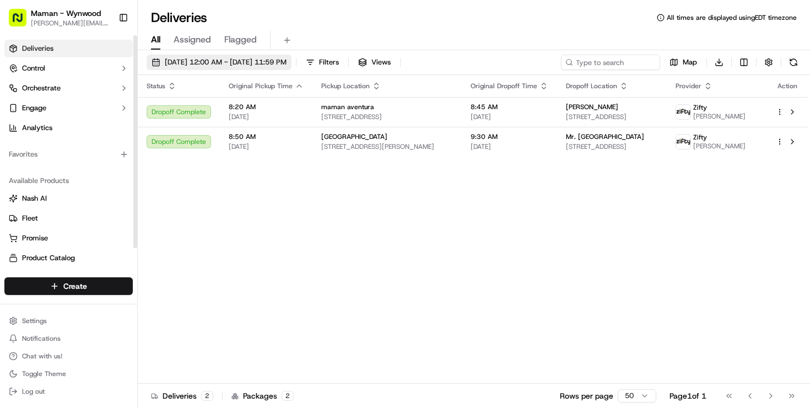 Image resolution: width=810 pixels, height=408 pixels. I want to click on button: Log out, so click(68, 391).